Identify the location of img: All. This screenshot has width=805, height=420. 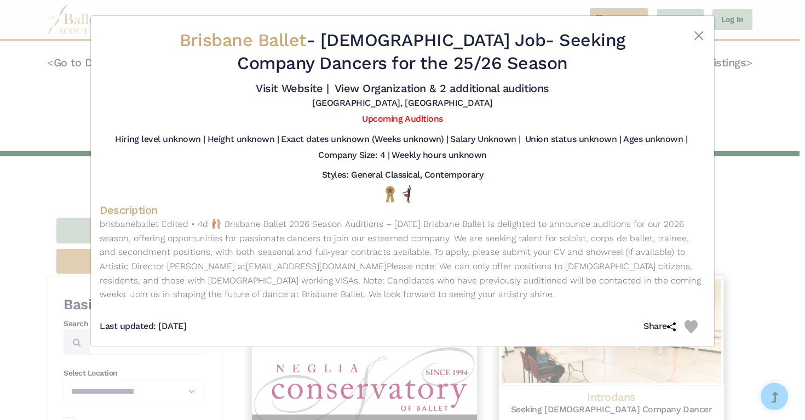
(406, 194).